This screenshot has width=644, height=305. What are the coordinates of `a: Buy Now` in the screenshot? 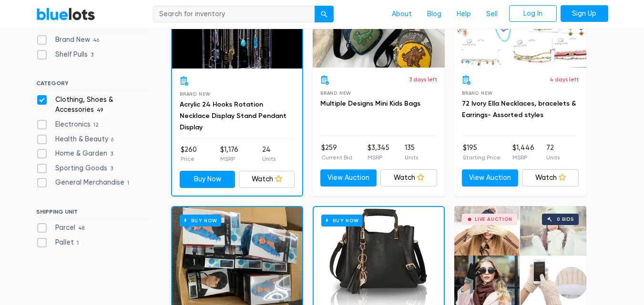 It's located at (207, 179).